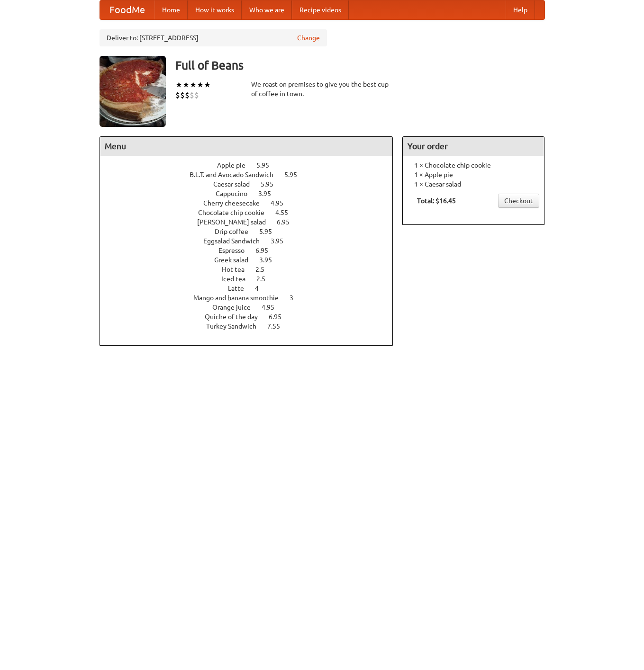 The image size is (644, 670). What do you see at coordinates (252, 279) in the screenshot?
I see `a: Iced tea 2.5` at bounding box center [252, 279].